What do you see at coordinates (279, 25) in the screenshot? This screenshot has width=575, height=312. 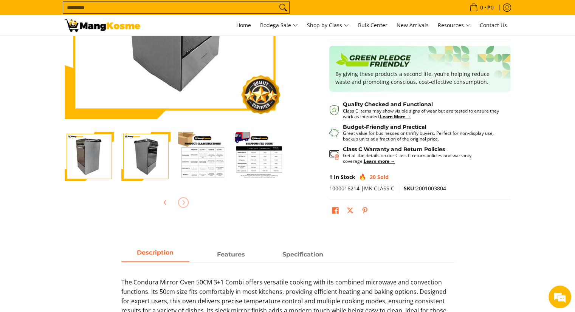 I see `span: Bodega Sale` at bounding box center [279, 25].